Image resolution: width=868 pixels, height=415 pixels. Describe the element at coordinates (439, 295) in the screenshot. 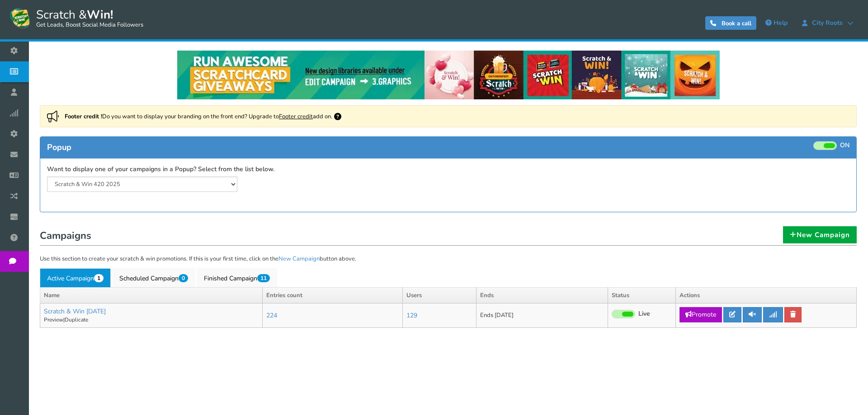

I see `th: Users` at that location.